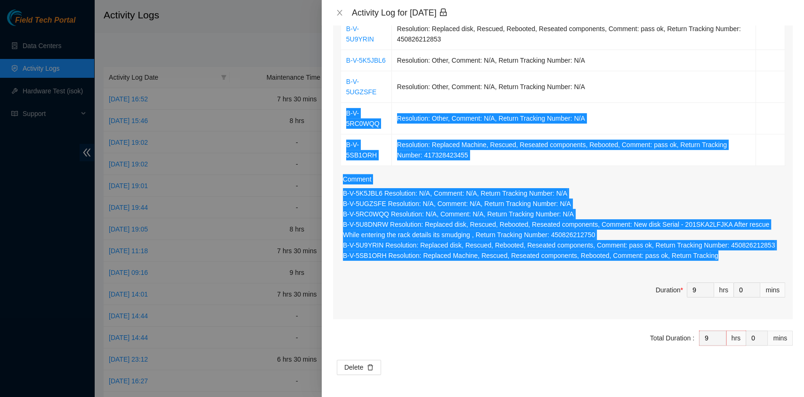  I want to click on span: close, so click(340, 13).